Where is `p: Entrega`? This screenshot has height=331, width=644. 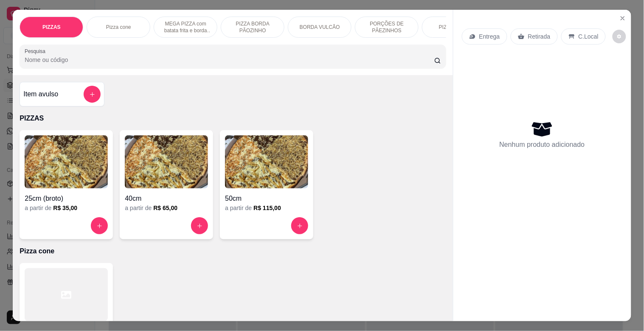 p: Entrega is located at coordinates (490, 36).